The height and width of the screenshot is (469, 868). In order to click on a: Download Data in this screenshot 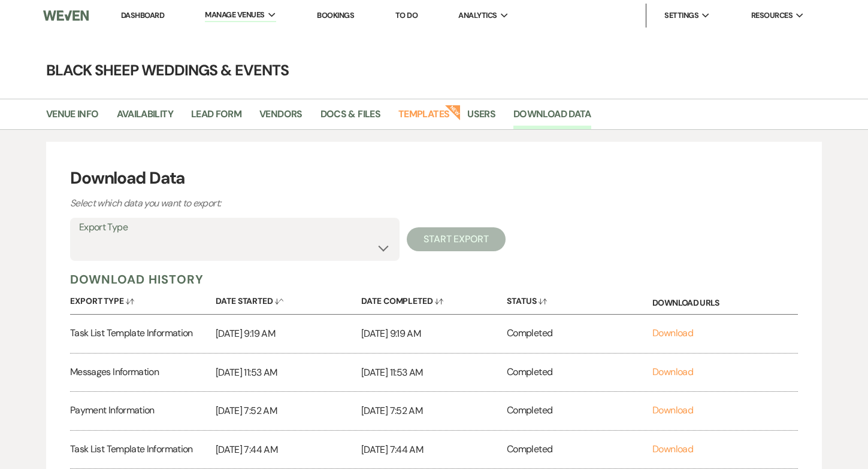, I will do `click(552, 118)`.